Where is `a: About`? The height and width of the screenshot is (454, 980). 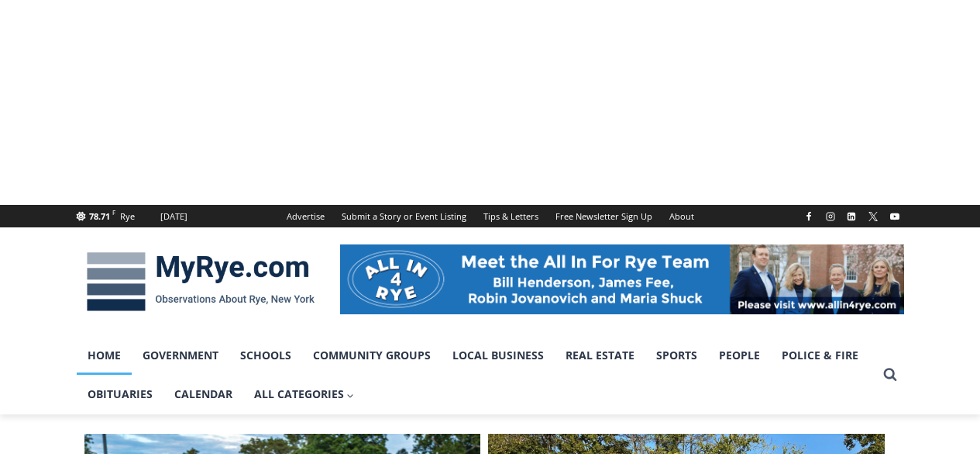 a: About is located at coordinates (682, 216).